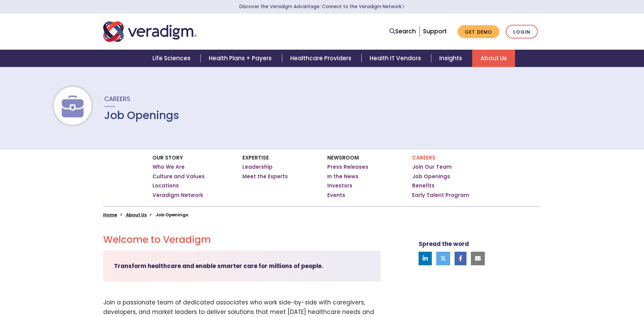 The image size is (644, 317). What do you see at coordinates (424, 186) in the screenshot?
I see `a: Benefits` at bounding box center [424, 186].